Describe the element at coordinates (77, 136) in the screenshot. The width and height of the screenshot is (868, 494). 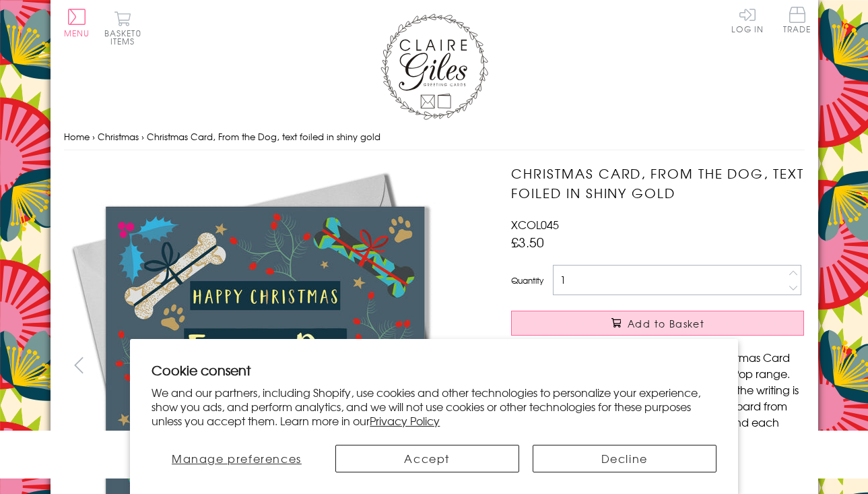
I see `a: Home` at that location.